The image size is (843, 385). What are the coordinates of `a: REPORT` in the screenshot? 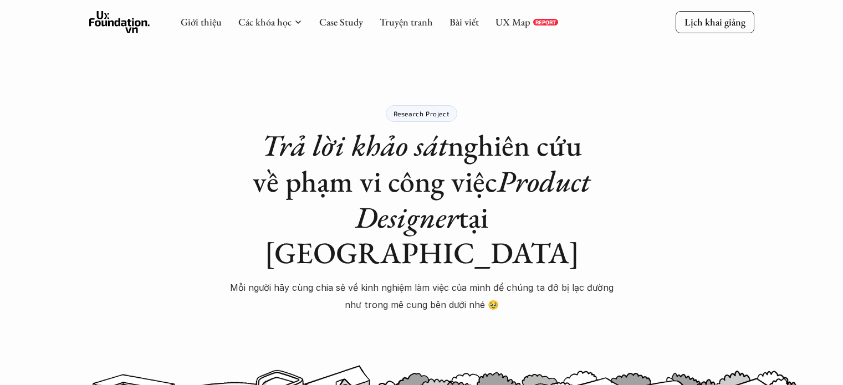 It's located at (546, 22).